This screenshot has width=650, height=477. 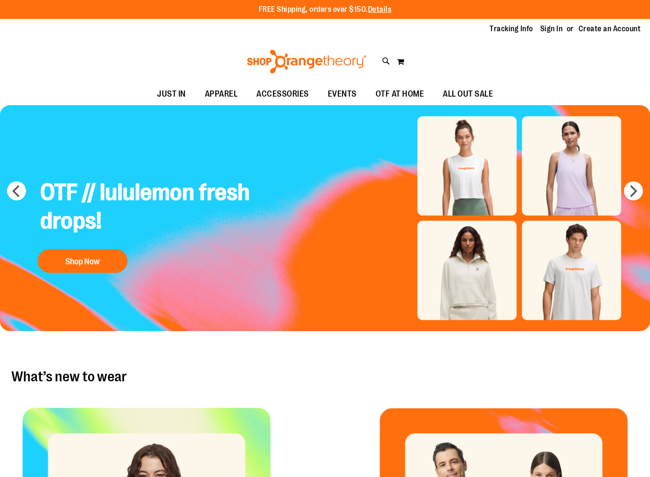 I want to click on a: Sign In, so click(x=552, y=29).